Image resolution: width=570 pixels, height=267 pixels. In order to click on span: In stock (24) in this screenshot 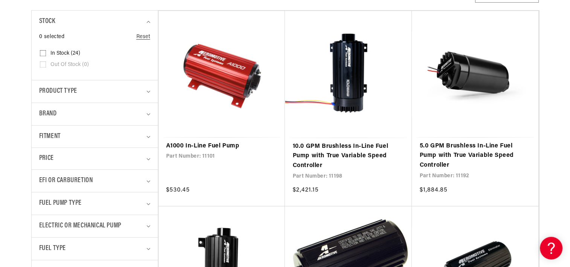, I will do `click(65, 53)`.